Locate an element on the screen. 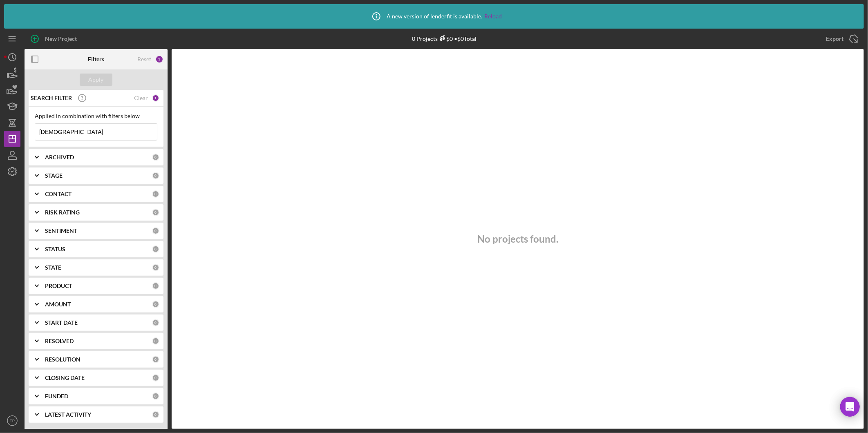  div: Open Intercom Messenger is located at coordinates (850, 407).